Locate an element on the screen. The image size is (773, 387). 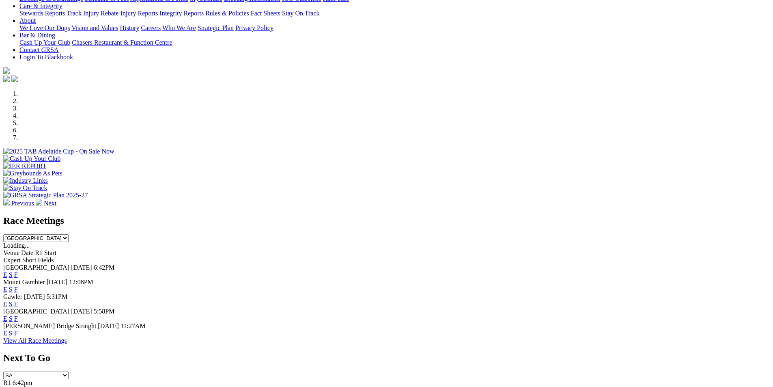
img: Cash Up Your Club is located at coordinates (32, 159).